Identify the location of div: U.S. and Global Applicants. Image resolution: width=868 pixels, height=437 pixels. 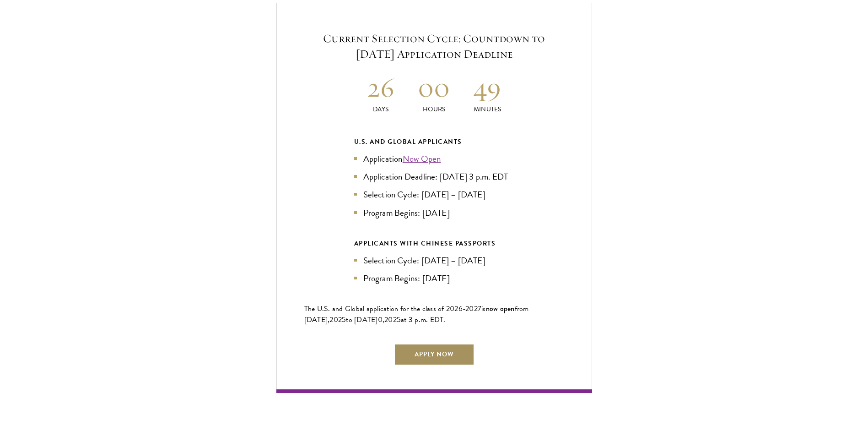
(434, 142).